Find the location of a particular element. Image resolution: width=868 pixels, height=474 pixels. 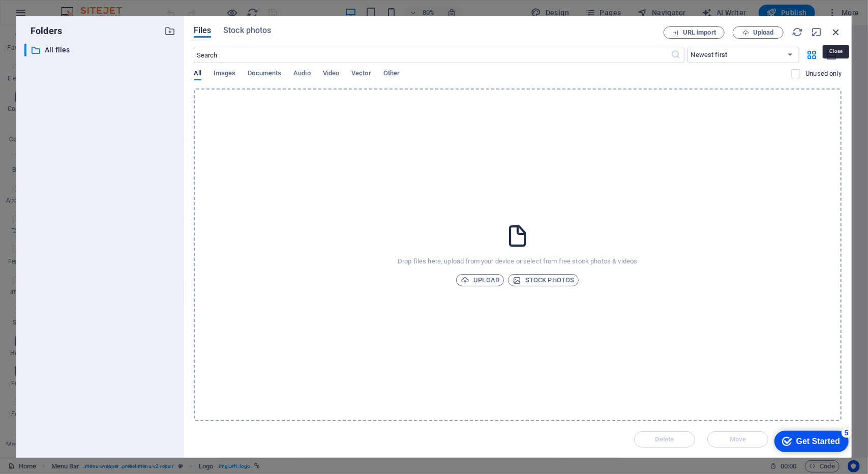

i: Minimize is located at coordinates (817, 32).